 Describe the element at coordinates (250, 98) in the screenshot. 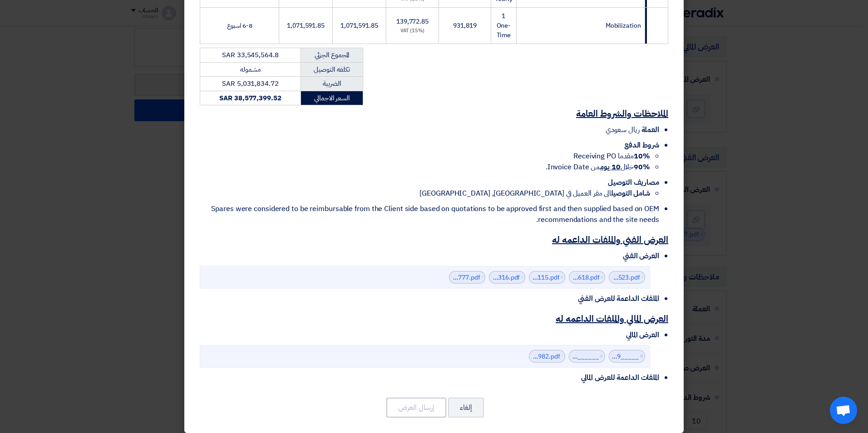

I see `strong: SAR 38,577,399.52` at that location.